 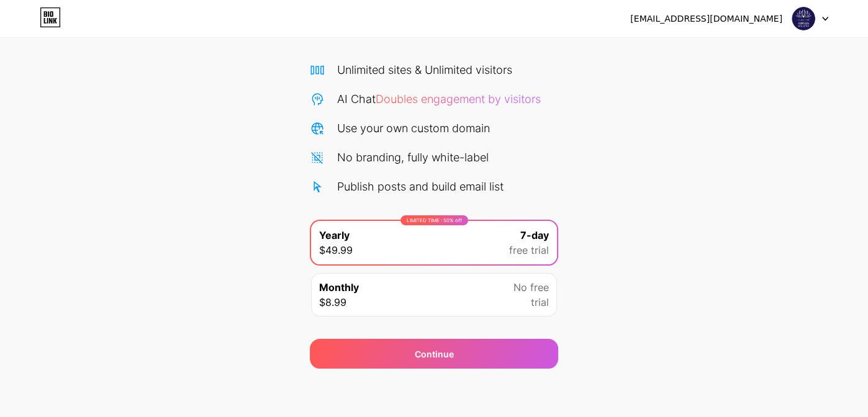 I want to click on span: Yearly, so click(x=334, y=235).